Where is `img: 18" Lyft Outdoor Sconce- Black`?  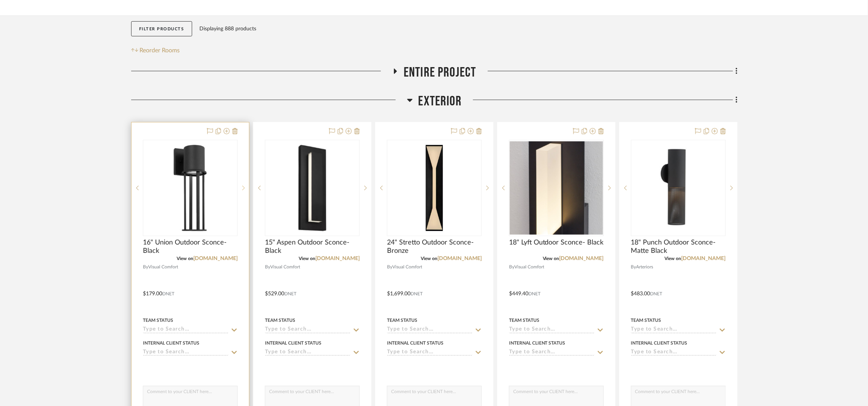
img: 18" Lyft Outdoor Sconce- Black is located at coordinates (557, 188).